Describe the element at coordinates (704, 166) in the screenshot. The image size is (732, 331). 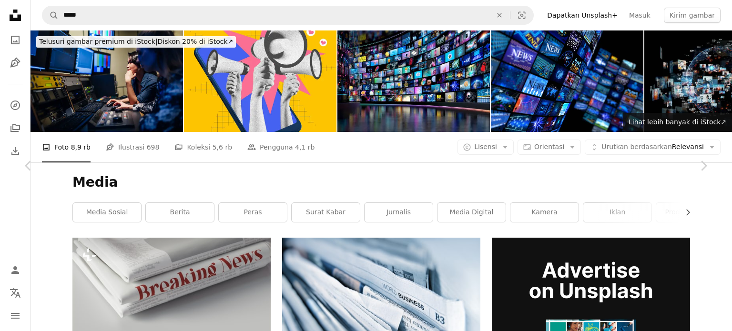
I see `a: Berikutnya` at that location.